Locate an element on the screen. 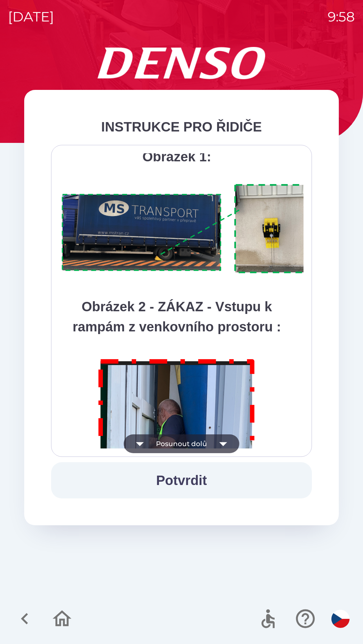 Image resolution: width=363 pixels, height=644 pixels. img: M8MNayrTL6gAAAABJRU5ErkJggg== is located at coordinates (177, 473).